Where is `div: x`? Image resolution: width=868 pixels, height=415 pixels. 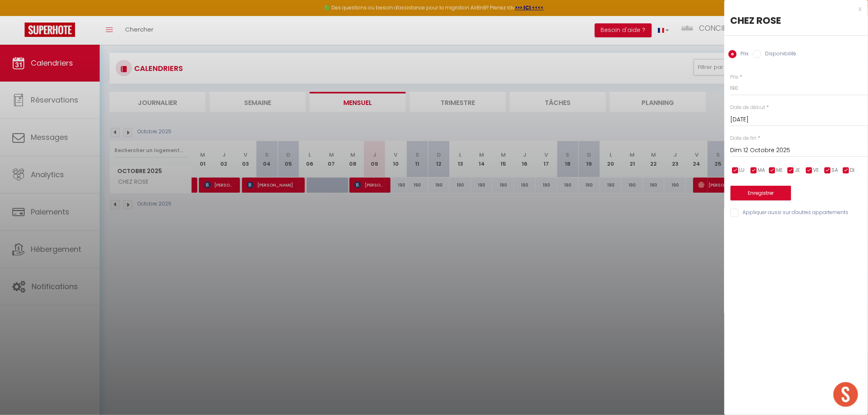 div: x is located at coordinates (793, 9).